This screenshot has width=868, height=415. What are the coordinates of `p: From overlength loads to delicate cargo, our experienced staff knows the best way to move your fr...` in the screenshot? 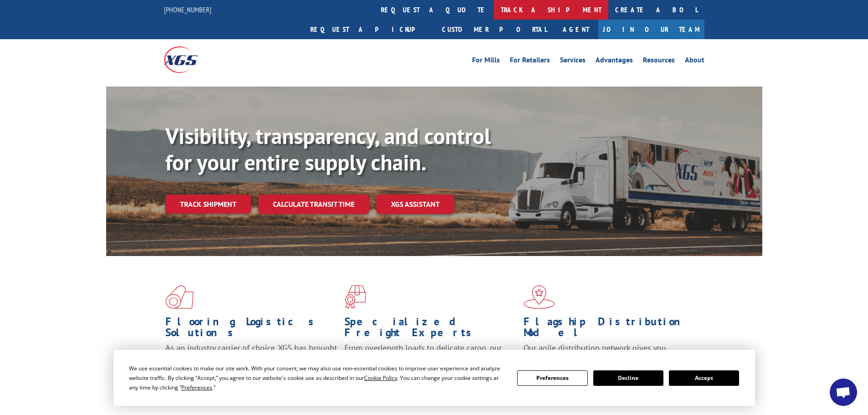 It's located at (430, 363).